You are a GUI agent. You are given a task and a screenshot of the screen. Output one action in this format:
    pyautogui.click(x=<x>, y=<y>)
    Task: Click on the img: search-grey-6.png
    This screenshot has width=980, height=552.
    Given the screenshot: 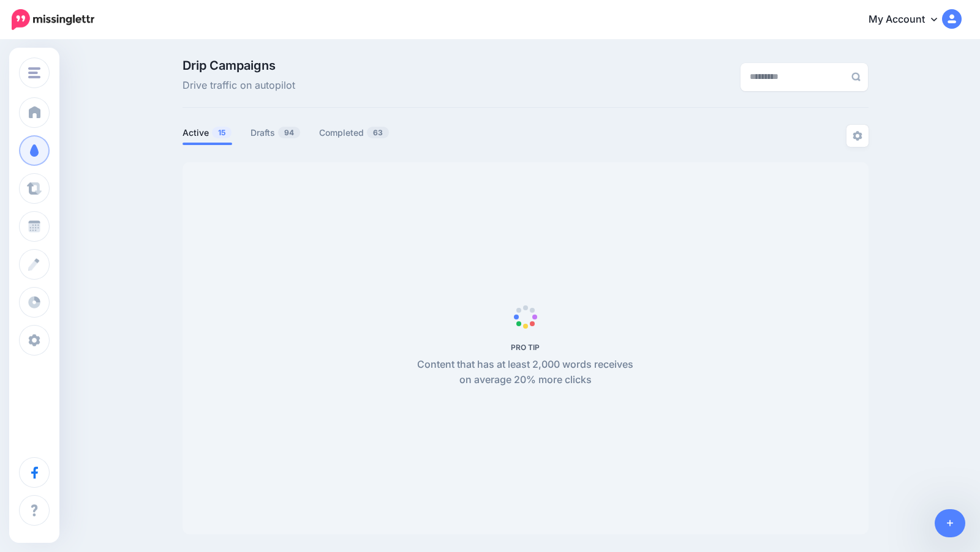 What is the action you would take?
    pyautogui.click(x=856, y=76)
    